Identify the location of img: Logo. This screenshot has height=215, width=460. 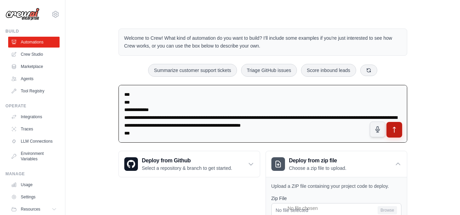
(22, 14).